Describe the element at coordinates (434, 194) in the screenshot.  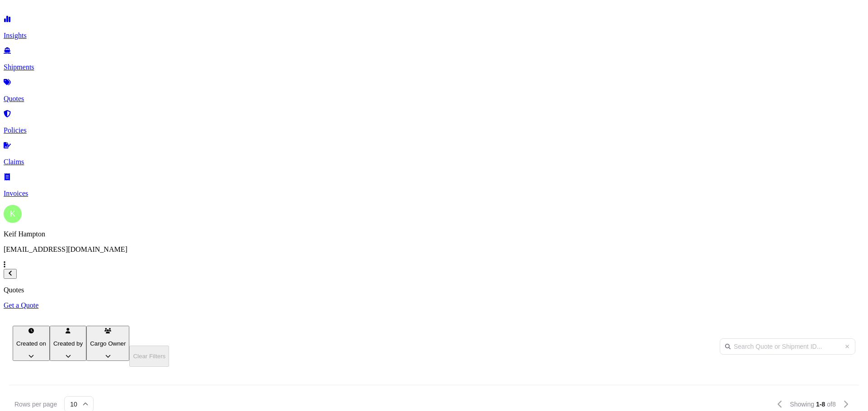
I see `p: Invoices` at that location.